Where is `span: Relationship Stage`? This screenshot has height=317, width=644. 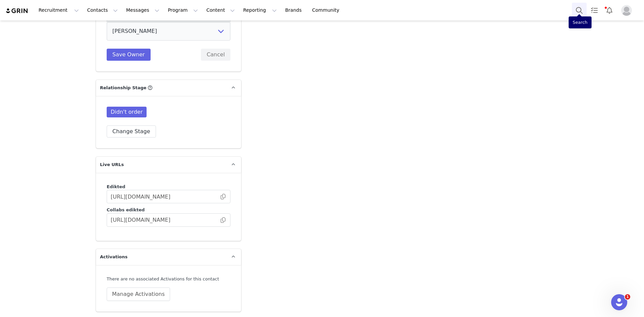 span: Relationship Stage is located at coordinates (123, 88).